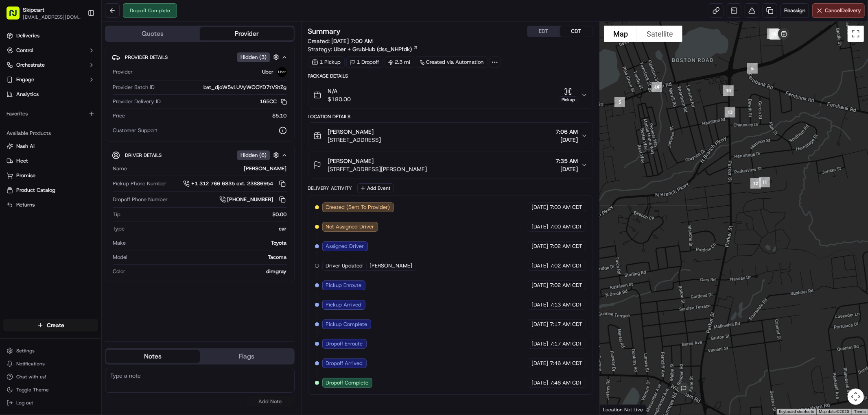  What do you see at coordinates (544, 31) in the screenshot?
I see `button: EDT` at bounding box center [544, 31].